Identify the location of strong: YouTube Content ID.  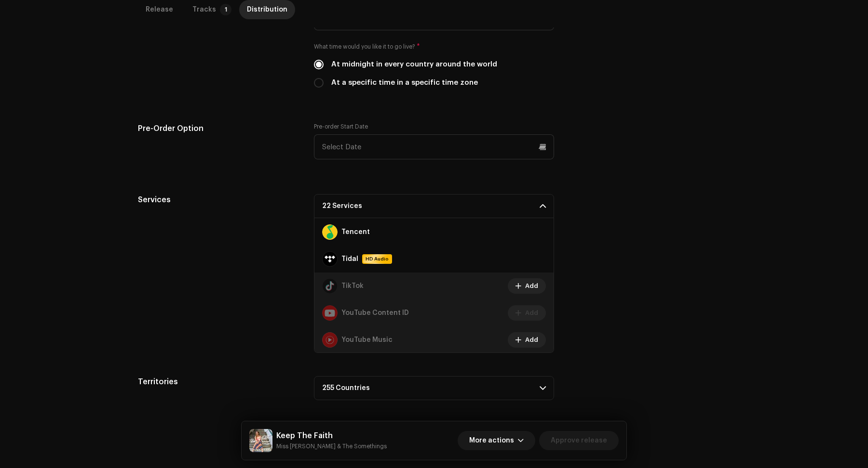
(375, 313).